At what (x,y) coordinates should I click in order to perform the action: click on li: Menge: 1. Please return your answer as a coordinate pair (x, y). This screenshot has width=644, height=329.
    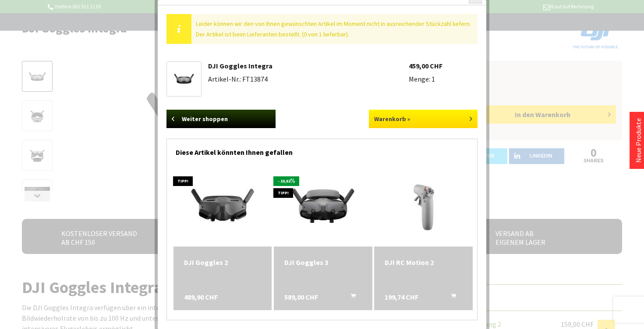
    Looking at the image, I should click on (443, 79).